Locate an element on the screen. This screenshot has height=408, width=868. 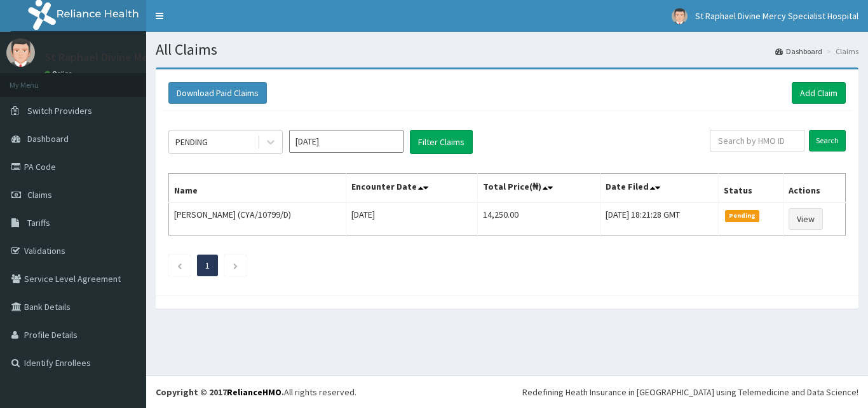
button: Download Paid Claims is located at coordinates (218, 93).